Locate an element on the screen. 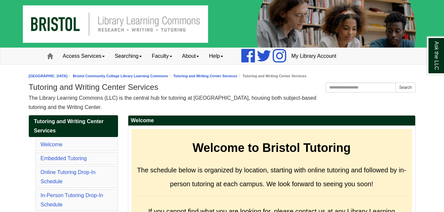 This screenshot has height=212, width=444. span: The schedule below is organized by location, starting with online tutoring and followed by in-per... is located at coordinates (272, 177).